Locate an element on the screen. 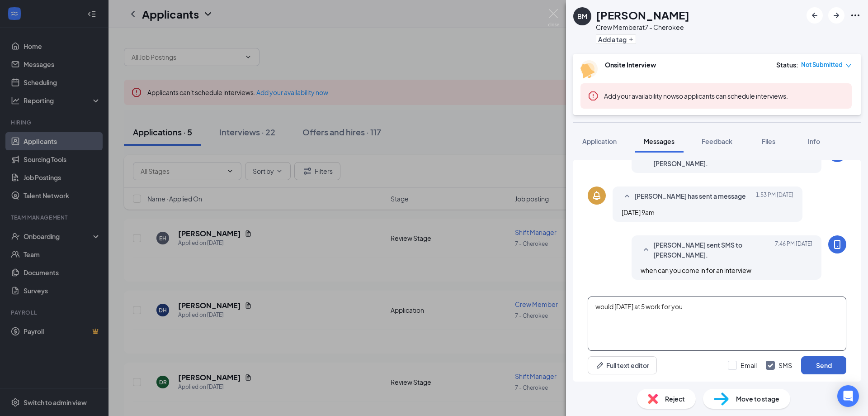 The image size is (868, 416). span: so applicants can schedule interviews. is located at coordinates (696, 96).